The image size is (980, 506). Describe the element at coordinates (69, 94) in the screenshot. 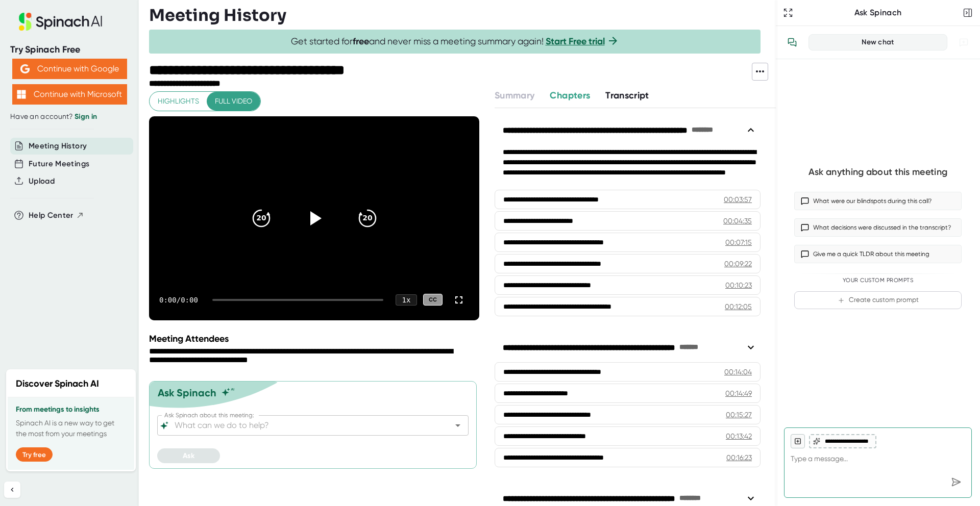

I see `button: Continue with Microsoft` at that location.